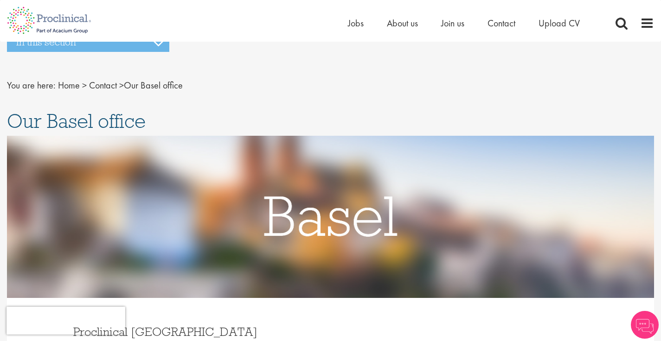 The width and height of the screenshot is (661, 341). What do you see at coordinates (356, 23) in the screenshot?
I see `span: Jobs` at bounding box center [356, 23].